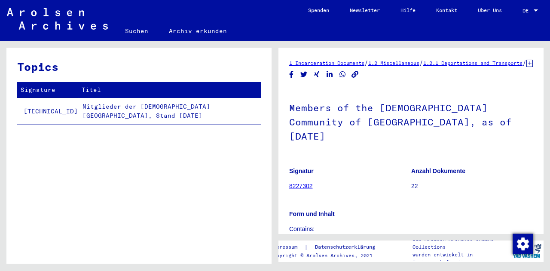 The image size is (550, 271). Describe the element at coordinates (394, 63) in the screenshot. I see `a: 1.2 Miscellaneous` at that location.